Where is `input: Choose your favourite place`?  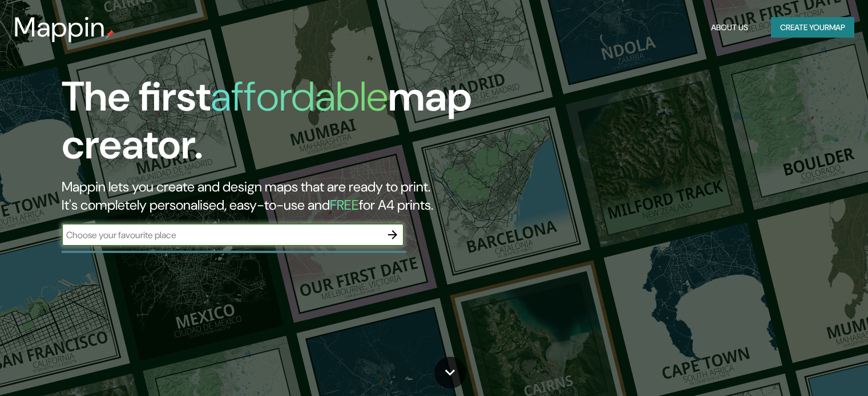
input: Choose your favourite place is located at coordinates (221, 235).